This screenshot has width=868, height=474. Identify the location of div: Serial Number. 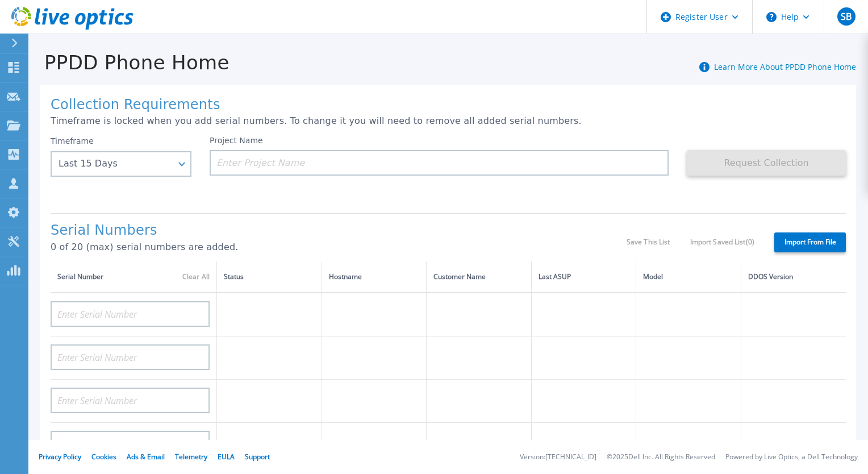
(134, 277).